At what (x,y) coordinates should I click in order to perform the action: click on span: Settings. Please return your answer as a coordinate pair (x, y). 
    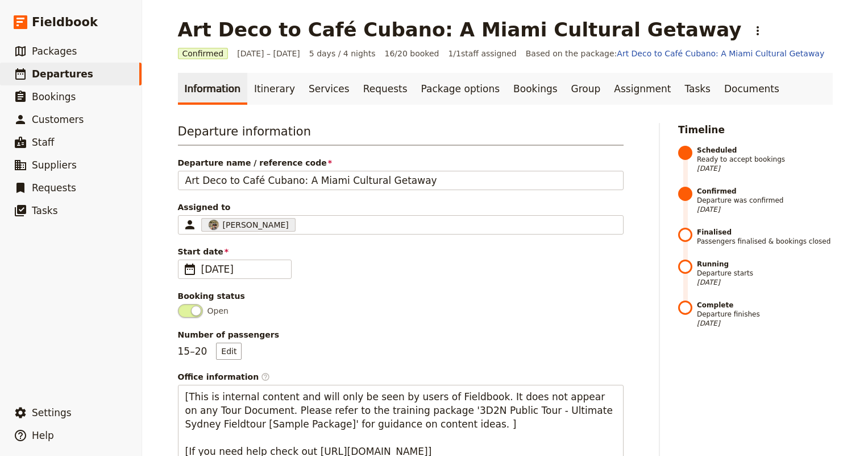
    Looking at the image, I should click on (51, 413).